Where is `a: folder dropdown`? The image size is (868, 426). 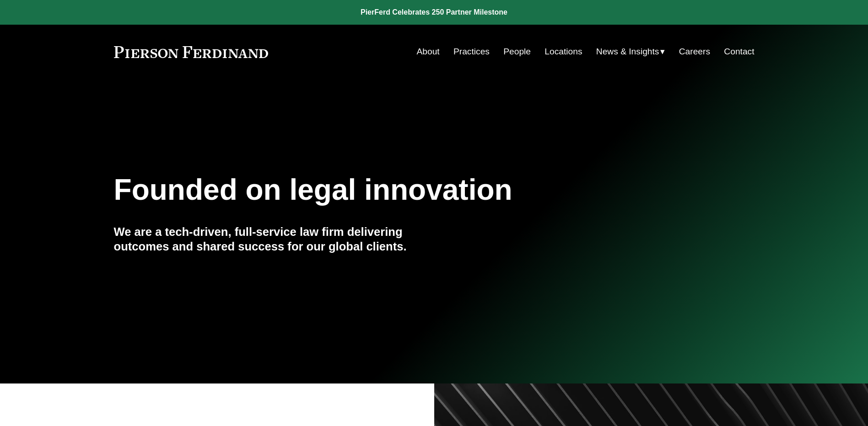 a: folder dropdown is located at coordinates (630, 52).